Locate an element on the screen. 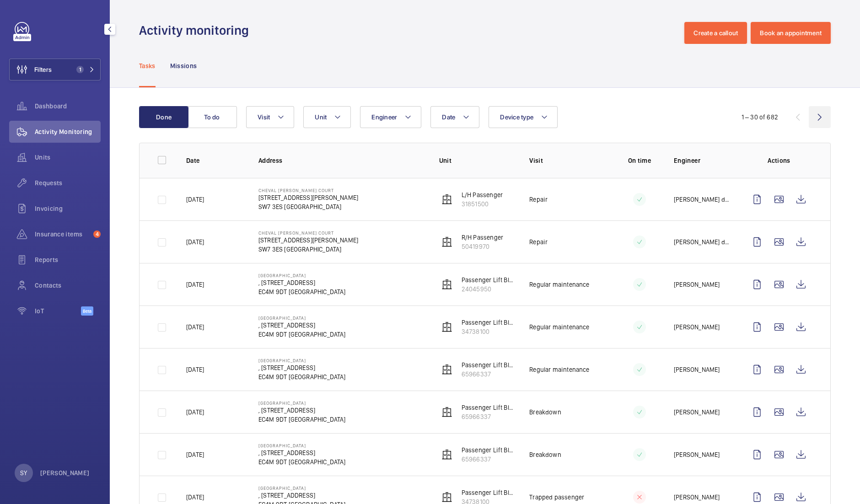 This screenshot has width=860, height=504. span: Beta is located at coordinates (87, 311).